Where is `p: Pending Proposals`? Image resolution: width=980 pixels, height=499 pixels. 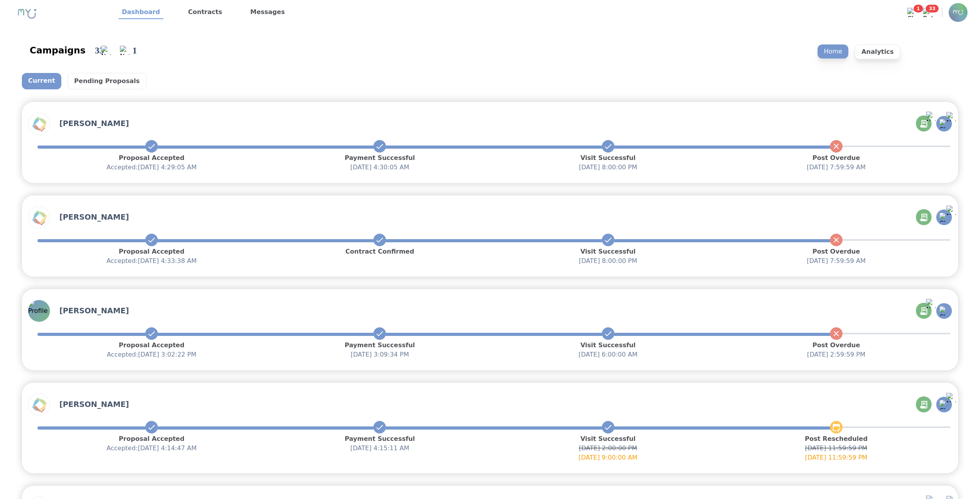
p: Pending Proposals is located at coordinates (107, 81).